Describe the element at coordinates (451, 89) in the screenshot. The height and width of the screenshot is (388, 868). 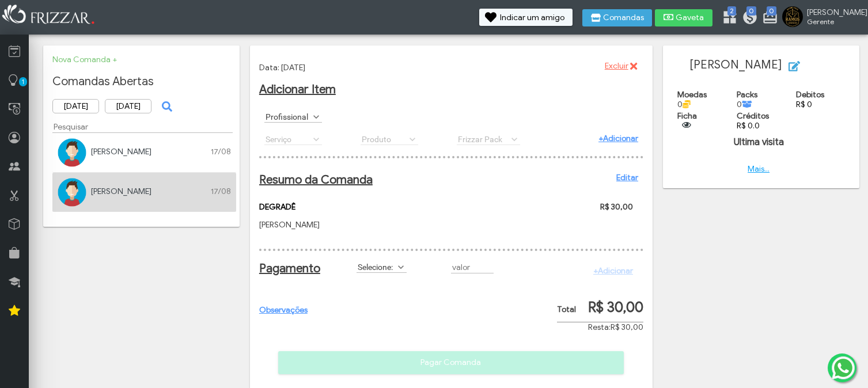
I see `h2: Adicionar Item` at that location.